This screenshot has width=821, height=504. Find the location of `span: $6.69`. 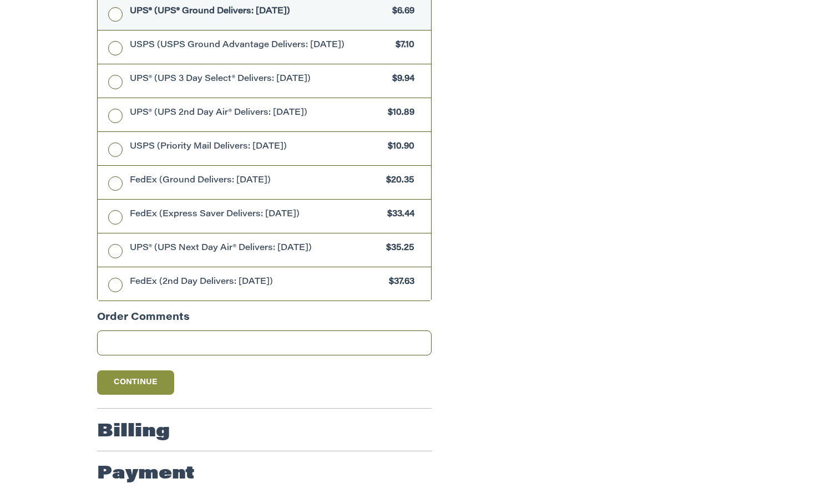

span: $6.69 is located at coordinates (401, 12).